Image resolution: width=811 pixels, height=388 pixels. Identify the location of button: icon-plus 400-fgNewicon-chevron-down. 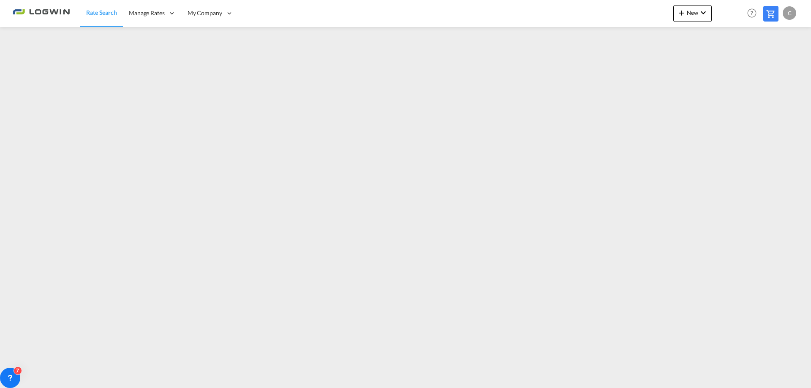
(692, 14).